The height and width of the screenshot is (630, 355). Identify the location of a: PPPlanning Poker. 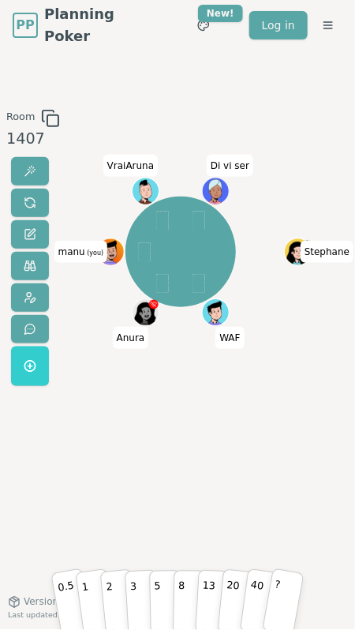
(82, 25).